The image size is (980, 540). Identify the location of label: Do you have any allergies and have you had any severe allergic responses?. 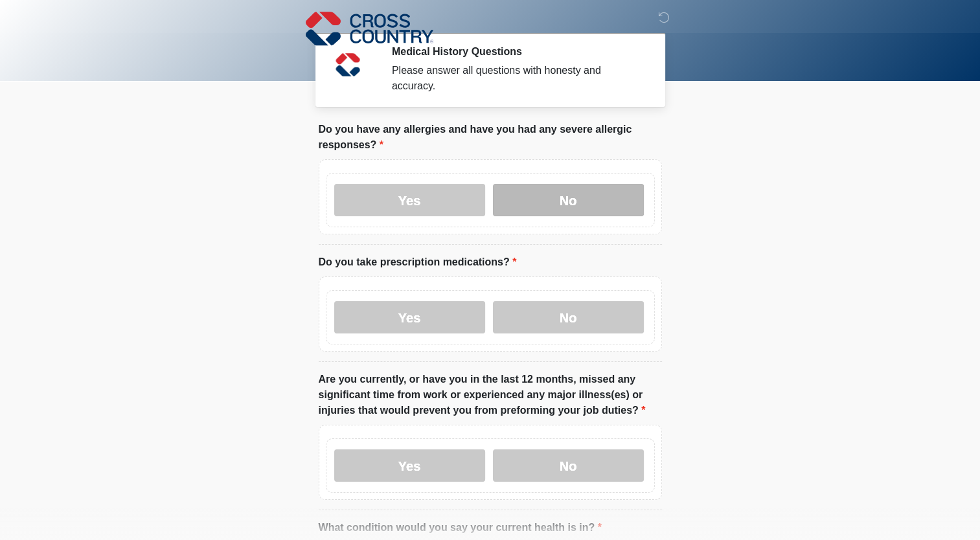
(490, 137).